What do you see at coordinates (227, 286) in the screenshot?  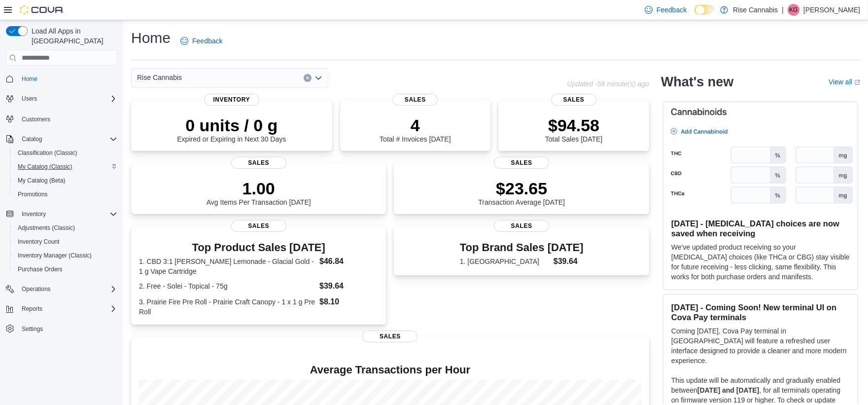 I see `dt: 2. Free - Solei - Topical - 75g` at bounding box center [227, 286].